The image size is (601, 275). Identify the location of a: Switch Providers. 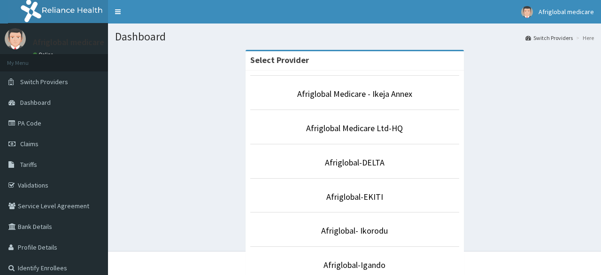
(549, 38).